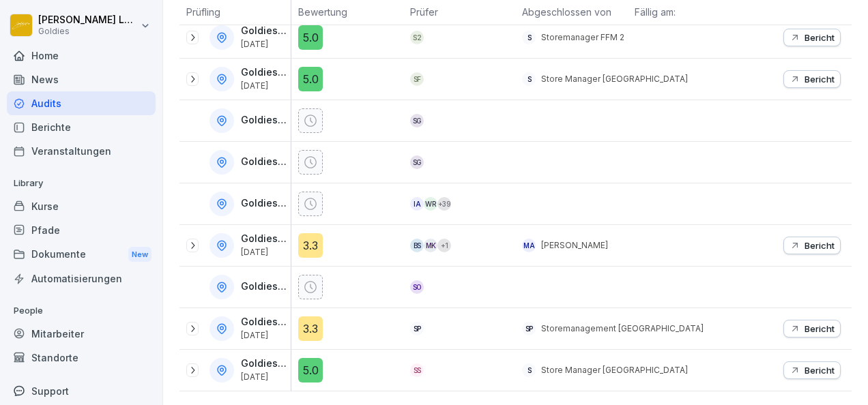 The height and width of the screenshot is (405, 868). What do you see at coordinates (264, 286) in the screenshot?
I see `p: Goldies Oranienstraße` at bounding box center [264, 286].